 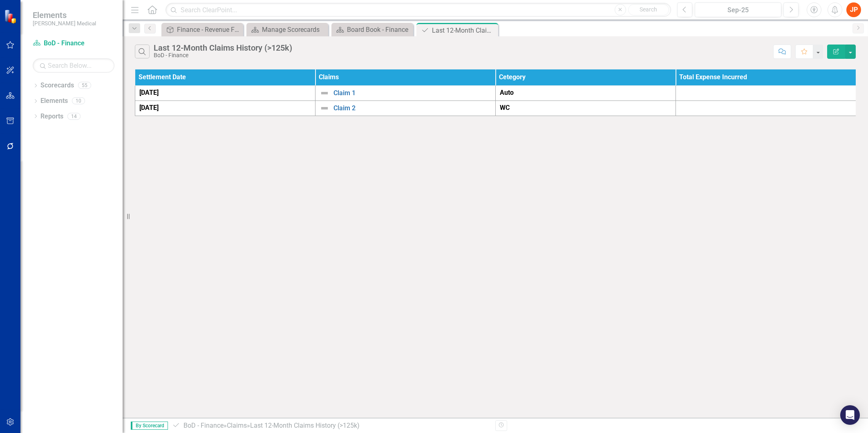 What do you see at coordinates (648, 9) in the screenshot?
I see `span: Search` at bounding box center [648, 9].